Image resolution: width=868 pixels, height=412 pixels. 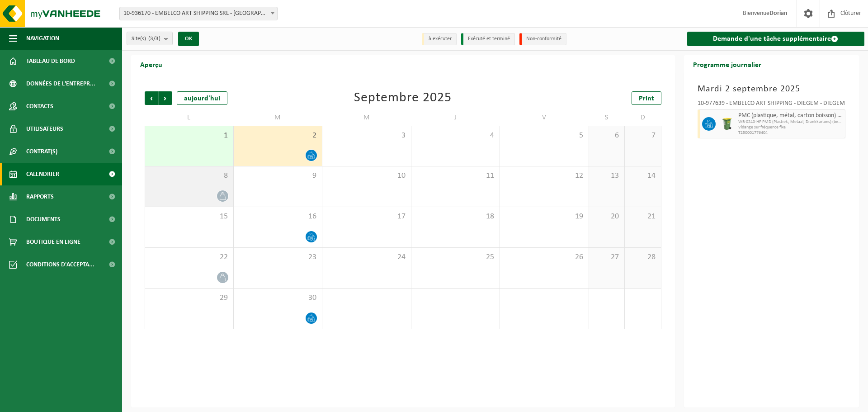 What do you see at coordinates (150, 38) in the screenshot?
I see `button: Site(s)(3/3)` at bounding box center [150, 38].